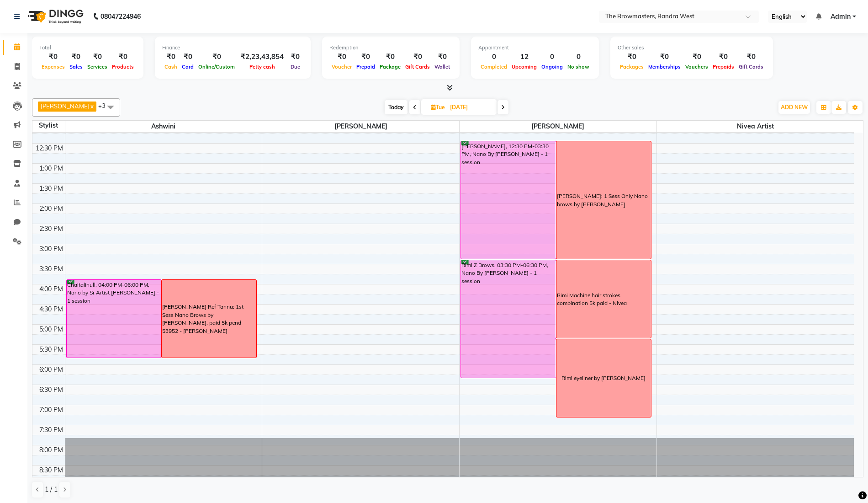  What do you see at coordinates (438, 107) in the screenshot?
I see `span: Tue` at bounding box center [438, 107].